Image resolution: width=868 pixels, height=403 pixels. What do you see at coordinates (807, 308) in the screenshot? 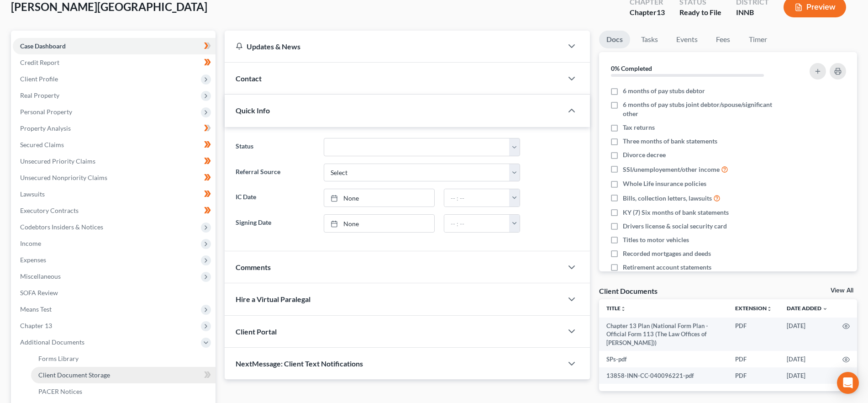
I see `a: Date Added expand_more` at bounding box center [807, 308].